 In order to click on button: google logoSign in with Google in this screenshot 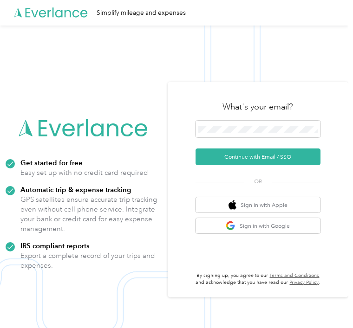, I will do `click(258, 226)`.